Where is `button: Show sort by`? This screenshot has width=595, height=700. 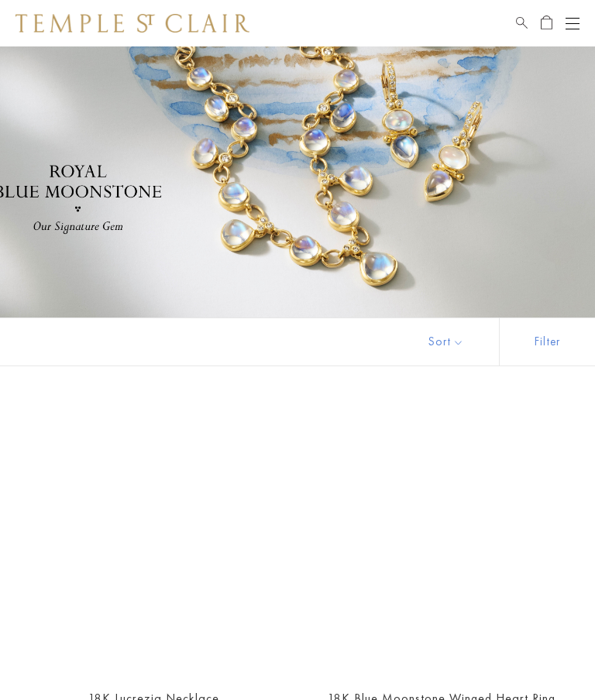 button: Show sort by is located at coordinates (446, 341).